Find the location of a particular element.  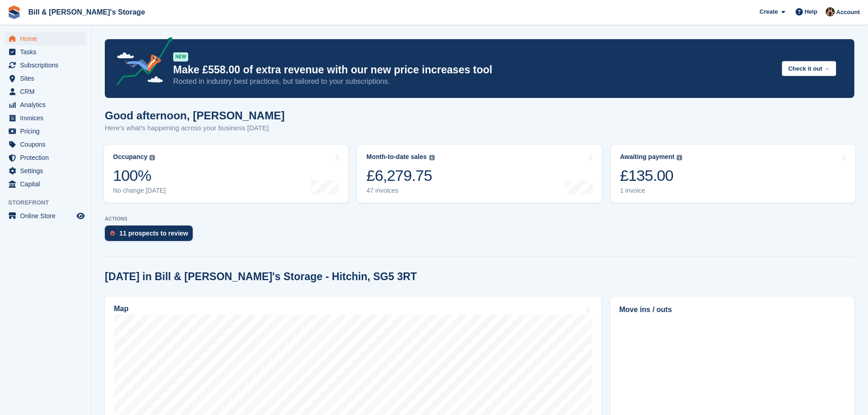

span: Subscriptions is located at coordinates (48, 65).